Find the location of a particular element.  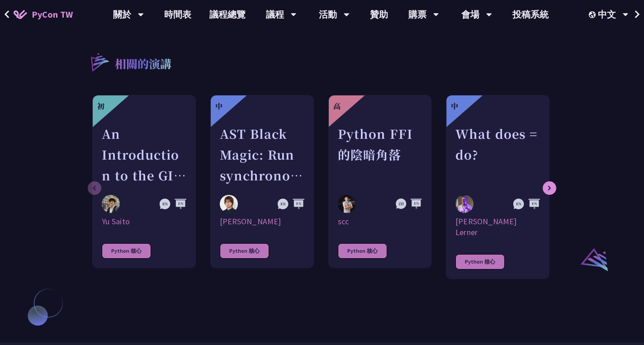

img: r3.8d01567.svg is located at coordinates (99, 61).